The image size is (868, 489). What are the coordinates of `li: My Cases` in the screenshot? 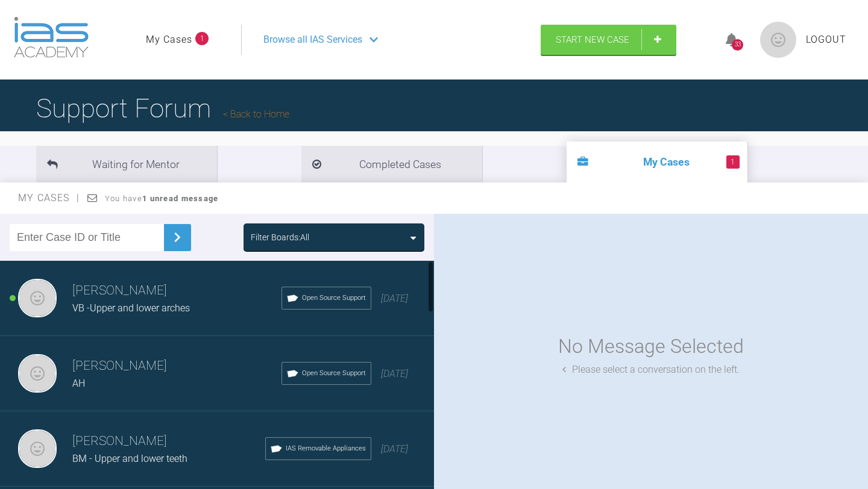 It's located at (657, 162).